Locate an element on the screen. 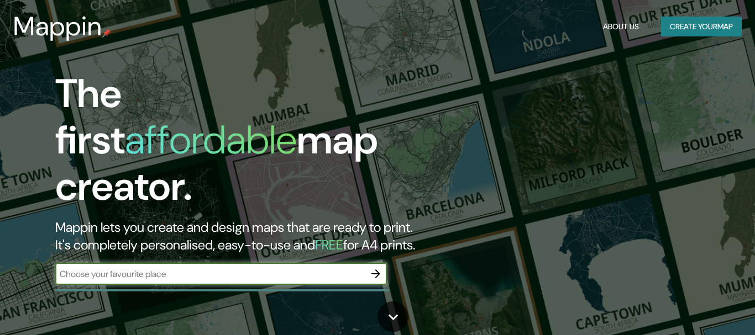 The image size is (755, 335). h1: affordable is located at coordinates (211, 140).